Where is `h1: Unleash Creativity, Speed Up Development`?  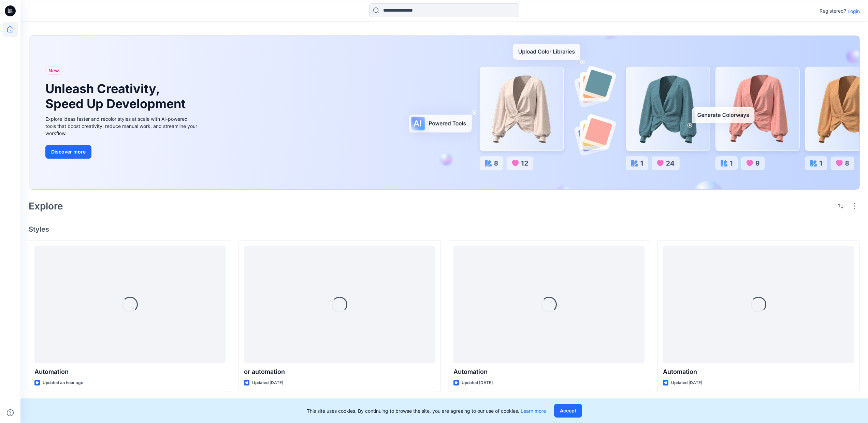 h1: Unleash Creativity, Speed Up Development is located at coordinates (117, 96).